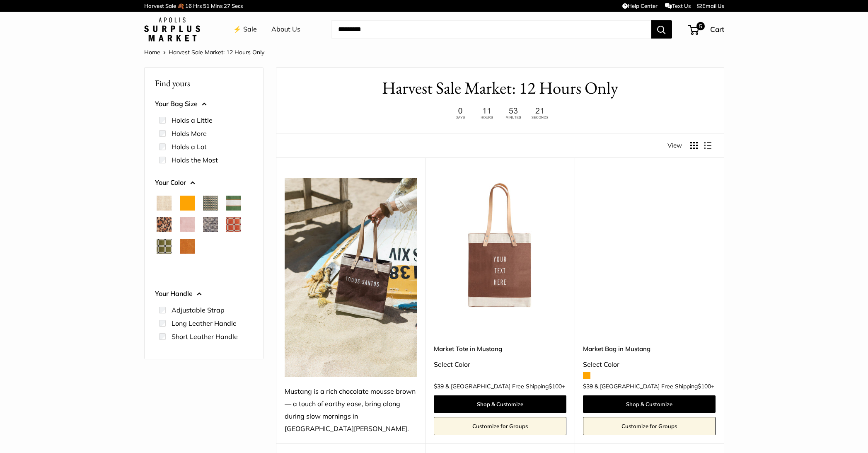 This screenshot has width=868, height=453. What do you see at coordinates (187, 268) in the screenshot?
I see `button: Taupe` at bounding box center [187, 268].